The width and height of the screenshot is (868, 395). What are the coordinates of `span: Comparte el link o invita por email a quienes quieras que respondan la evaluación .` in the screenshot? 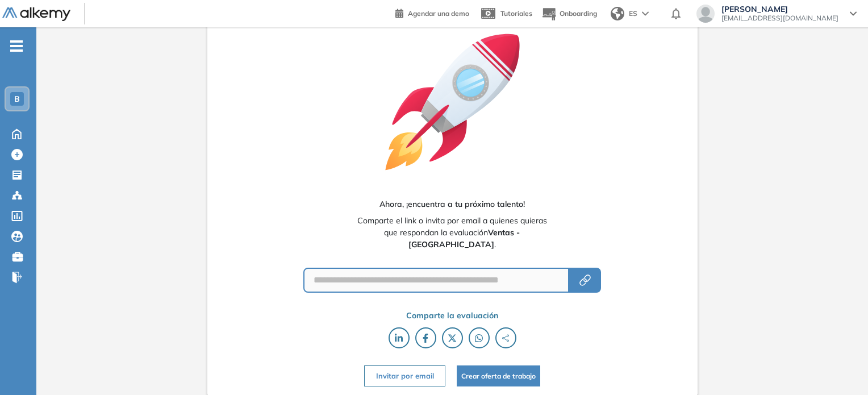 It's located at (452, 233).